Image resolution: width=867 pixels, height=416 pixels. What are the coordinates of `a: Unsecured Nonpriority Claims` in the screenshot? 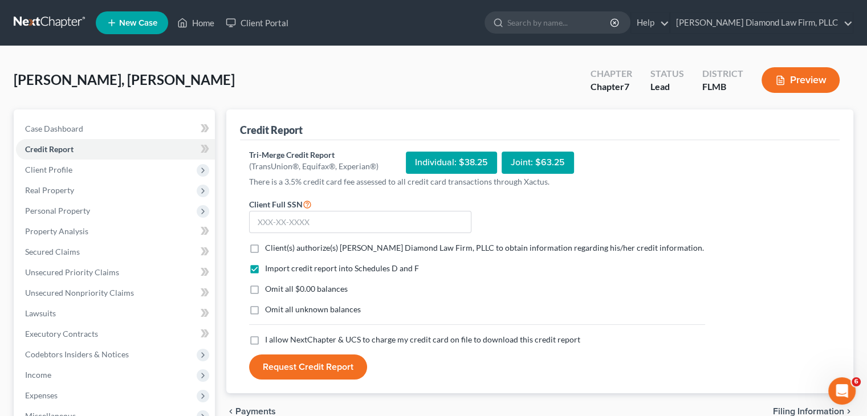 It's located at (115, 293).